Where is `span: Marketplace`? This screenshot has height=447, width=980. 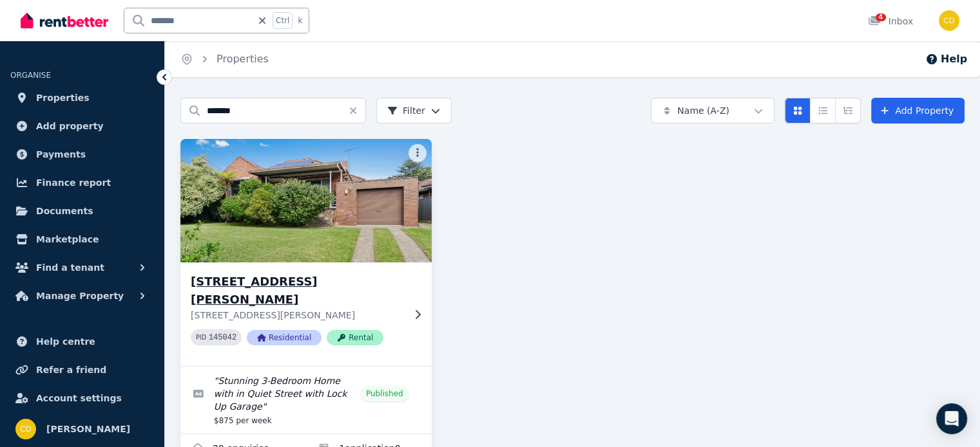
span: Marketplace is located at coordinates (67, 239).